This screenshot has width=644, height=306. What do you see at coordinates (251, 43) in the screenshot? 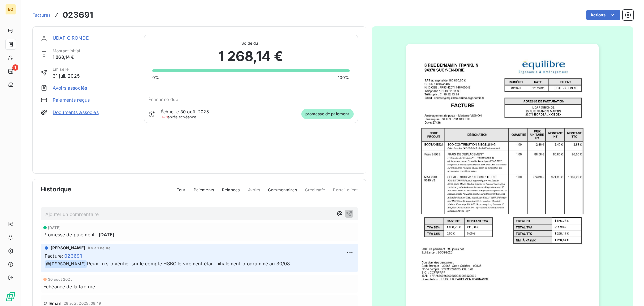
I see `span: Solde dû :` at bounding box center [251, 43].